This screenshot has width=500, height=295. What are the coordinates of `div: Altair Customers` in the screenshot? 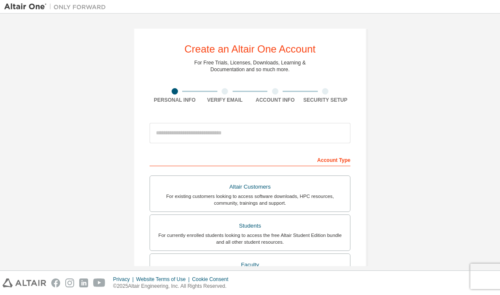 It's located at (250, 187).